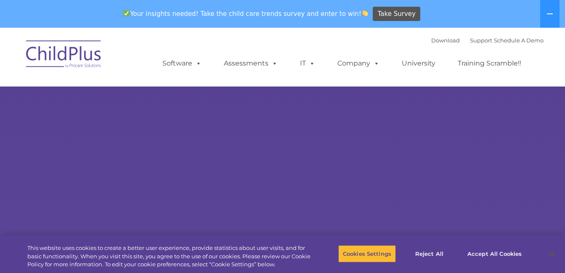  What do you see at coordinates (251, 64) in the screenshot?
I see `a: Assessments` at bounding box center [251, 64].